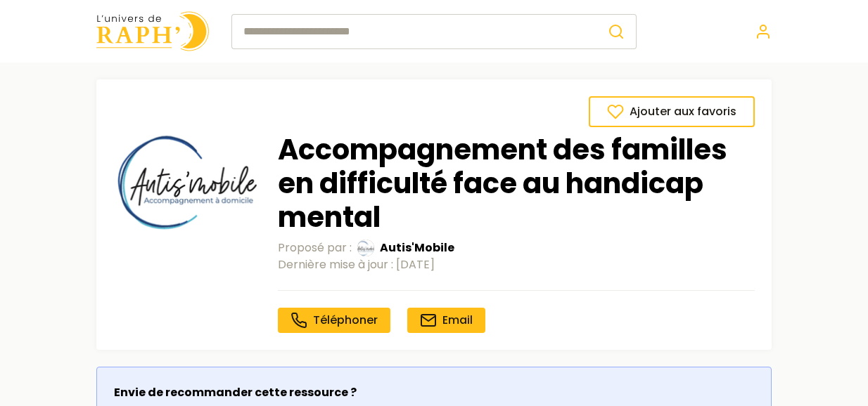  Describe the element at coordinates (314, 248) in the screenshot. I see `span: Proposé par :` at that location.